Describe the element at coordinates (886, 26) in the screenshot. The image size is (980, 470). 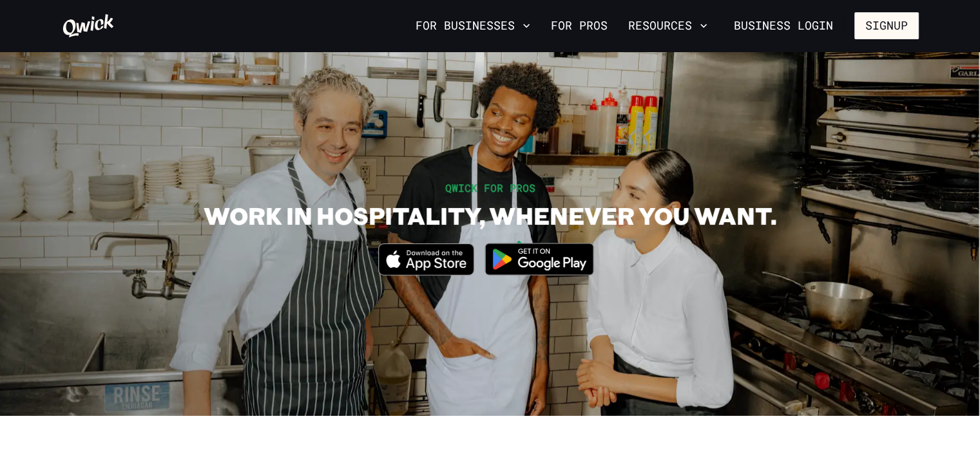
I see `button: Signup` at that location.